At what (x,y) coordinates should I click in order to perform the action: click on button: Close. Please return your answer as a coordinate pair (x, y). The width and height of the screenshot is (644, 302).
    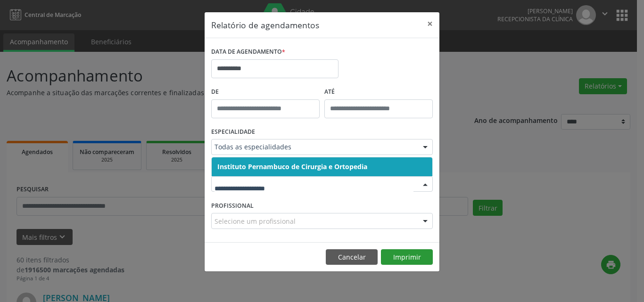
    Looking at the image, I should click on (430, 23).